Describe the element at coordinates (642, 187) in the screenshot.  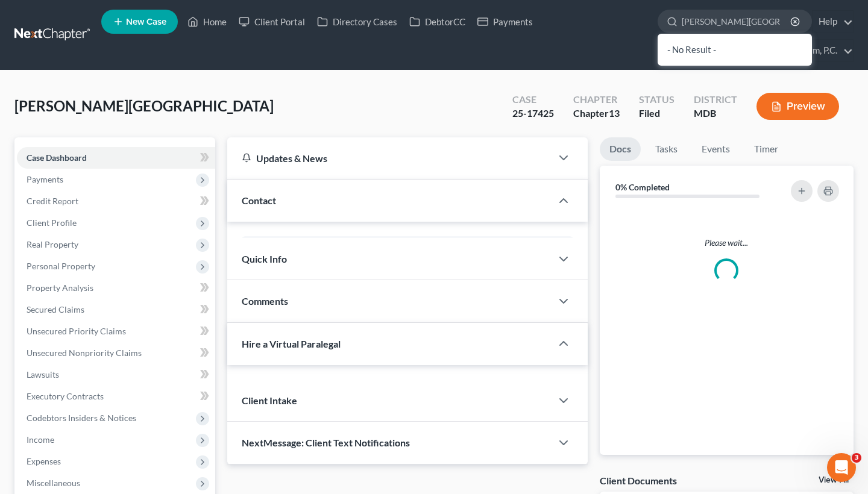
I see `strong: 0% Completed` at that location.